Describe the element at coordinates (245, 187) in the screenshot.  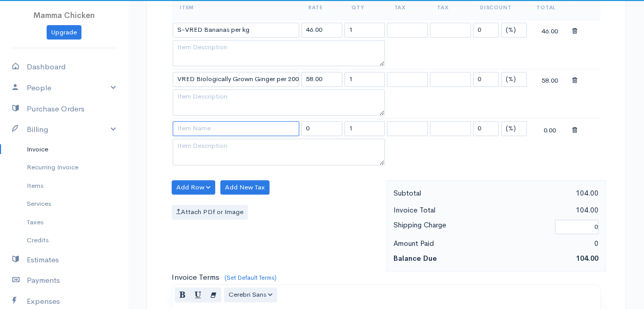
I see `button: Add New Tax` at that location.